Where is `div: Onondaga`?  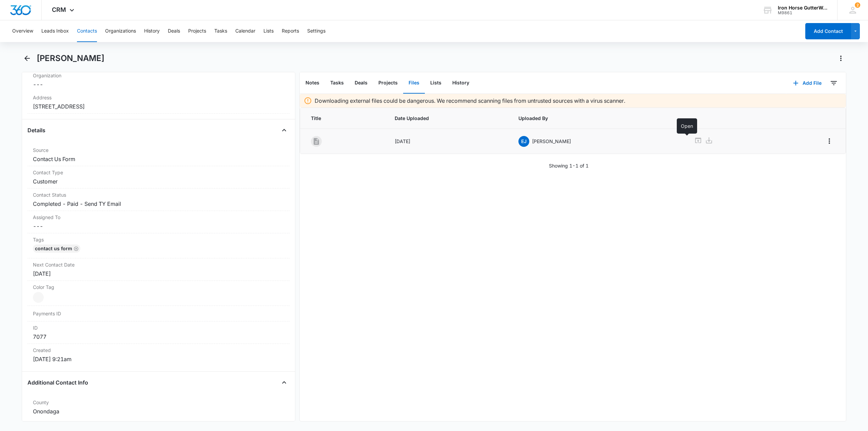 div: Onondaga is located at coordinates (158, 411).